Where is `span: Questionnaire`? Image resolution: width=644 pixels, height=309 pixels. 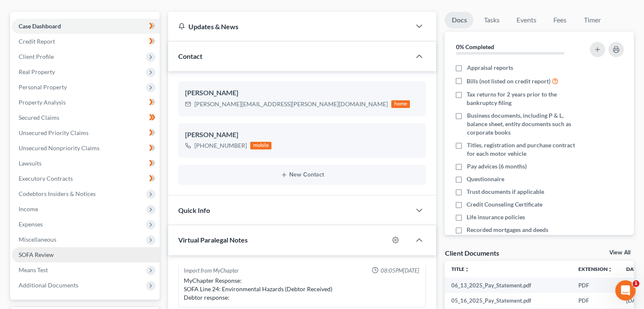 span: Questionnaire is located at coordinates (485, 179).